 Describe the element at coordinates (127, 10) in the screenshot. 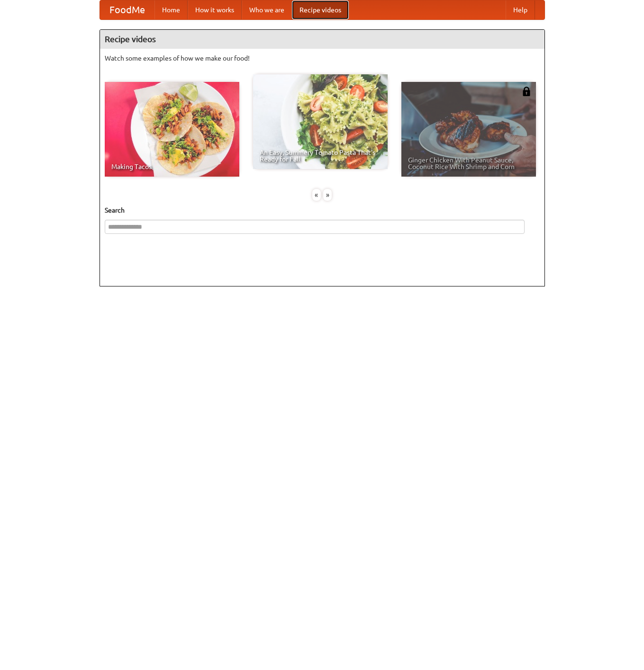

I see `a: FoodMe` at that location.